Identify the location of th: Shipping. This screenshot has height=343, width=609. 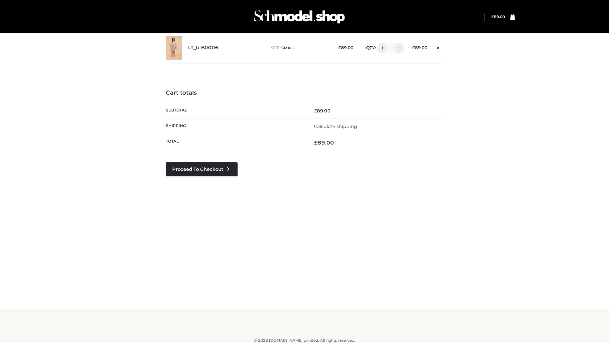
(235, 126).